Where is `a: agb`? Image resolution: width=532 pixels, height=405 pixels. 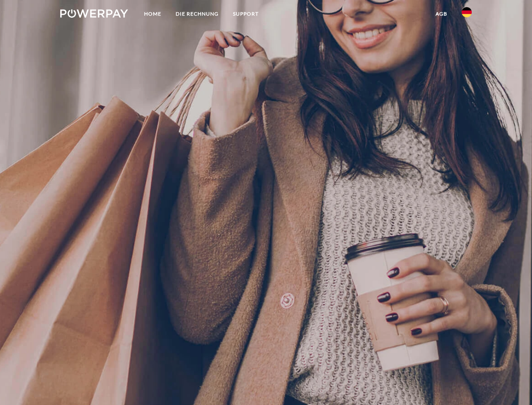 a: agb is located at coordinates (442, 14).